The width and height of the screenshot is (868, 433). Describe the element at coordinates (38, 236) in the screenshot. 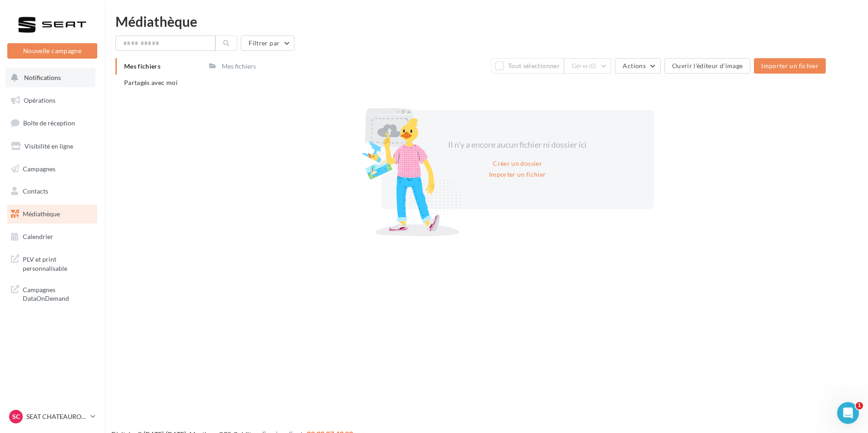

I see `span: Calendrier` at that location.